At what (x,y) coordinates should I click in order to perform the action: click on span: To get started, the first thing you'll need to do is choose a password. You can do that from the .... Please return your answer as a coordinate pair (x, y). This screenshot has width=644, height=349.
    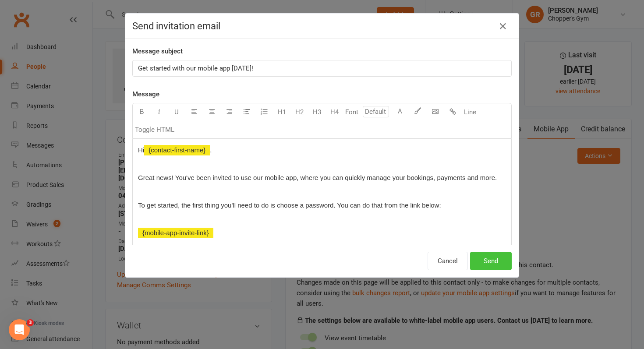
    Looking at the image, I should click on (289, 205).